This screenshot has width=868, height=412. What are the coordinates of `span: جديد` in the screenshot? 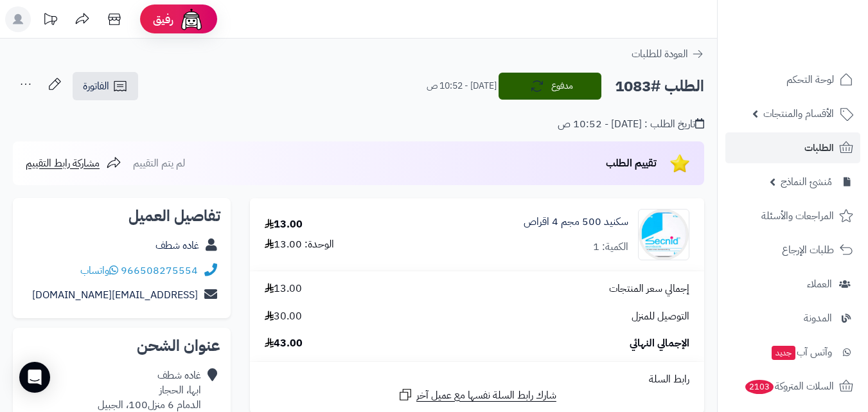 It's located at (783, 353).